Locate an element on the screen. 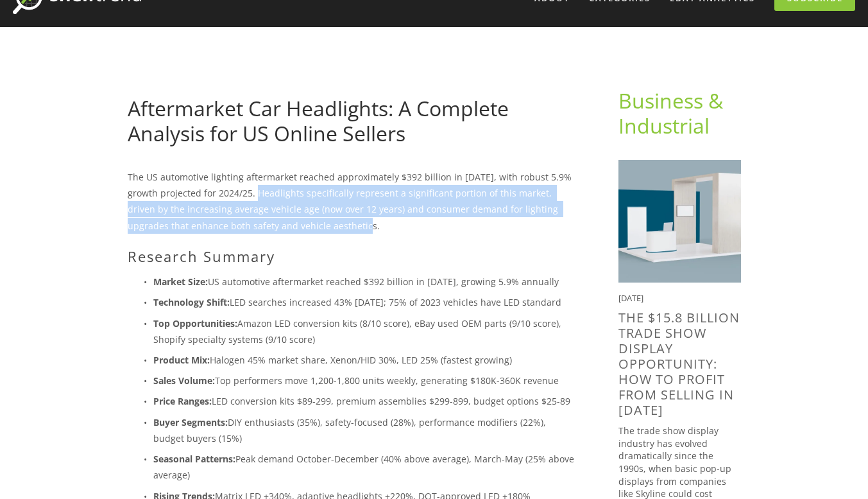 This screenshot has height=499, width=868. strong: Market Size: is located at coordinates (180, 281).